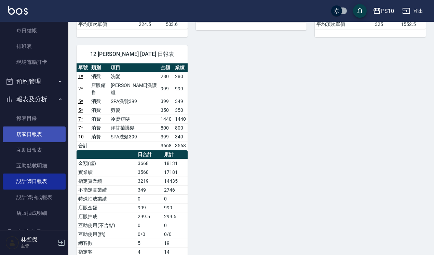 The width and height of the screenshot is (434, 255). I want to click on td: 18131, so click(175, 164).